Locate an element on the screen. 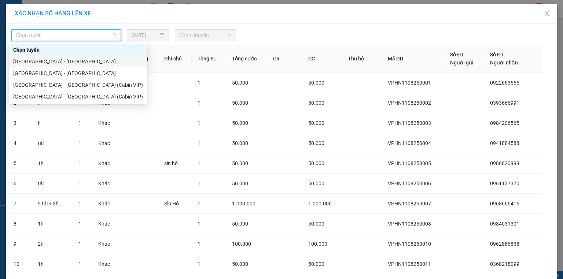 Image resolution: width=563 pixels, height=279 pixels. span: 1.000.000 is located at coordinates (320, 204).